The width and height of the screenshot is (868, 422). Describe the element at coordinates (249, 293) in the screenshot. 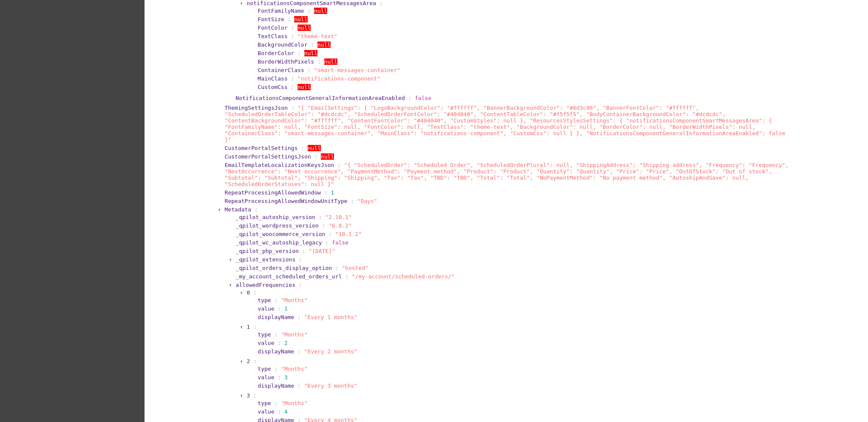

I see `span: 0` at that location.